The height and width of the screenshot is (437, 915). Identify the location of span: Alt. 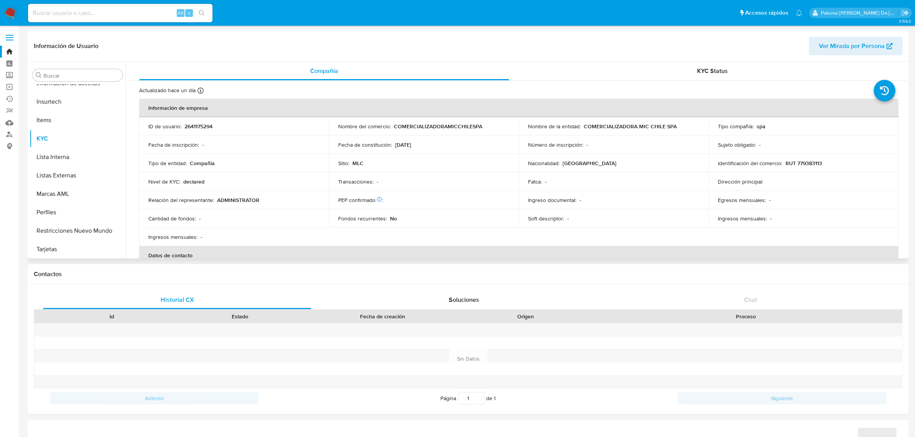
(181, 13).